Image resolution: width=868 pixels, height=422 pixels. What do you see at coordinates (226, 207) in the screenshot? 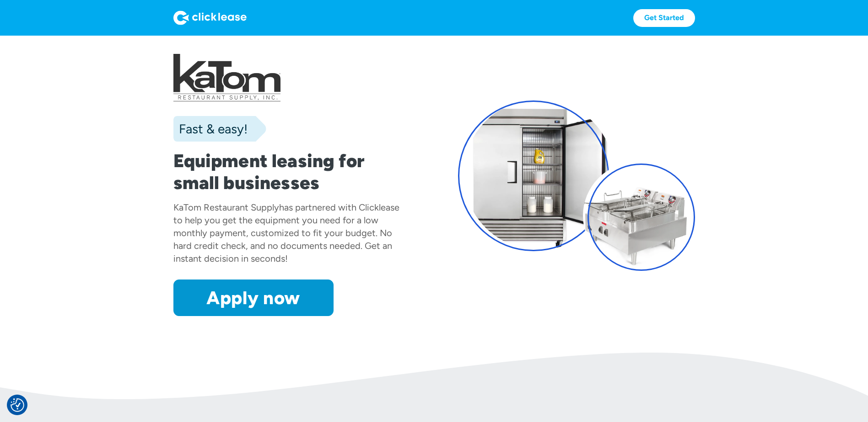
I see `div: KaTom Restaurant Supply` at bounding box center [226, 207].